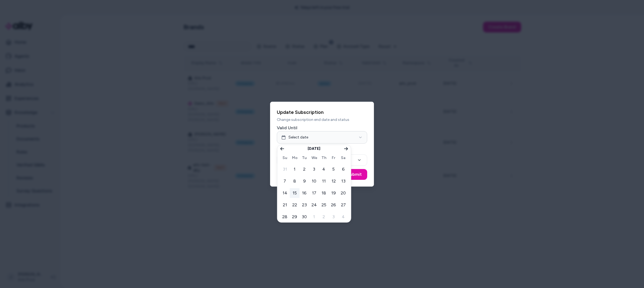  Describe the element at coordinates (343, 158) in the screenshot. I see `th: Saturday` at that location.